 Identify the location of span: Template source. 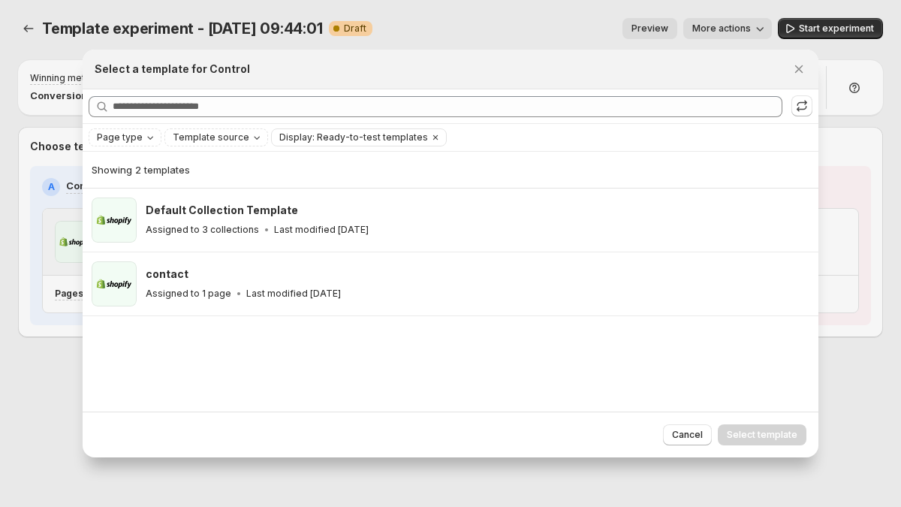
(211, 137).